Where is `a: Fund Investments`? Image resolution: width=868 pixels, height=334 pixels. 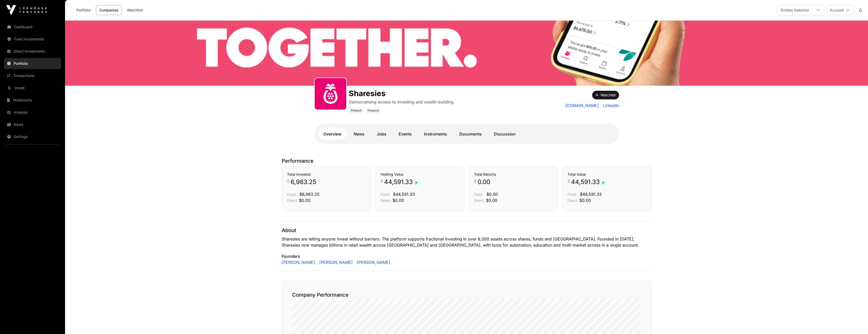
a: Fund Investments is located at coordinates (32, 39).